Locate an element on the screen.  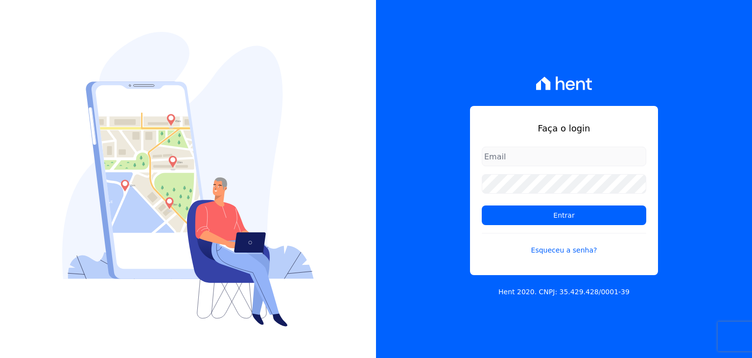
h1: Faça o login is located at coordinates (564, 128).